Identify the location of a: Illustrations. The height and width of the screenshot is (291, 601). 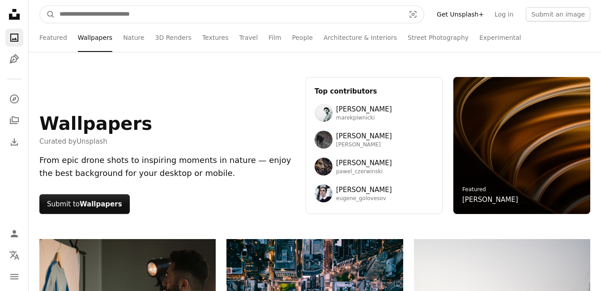
(14, 59).